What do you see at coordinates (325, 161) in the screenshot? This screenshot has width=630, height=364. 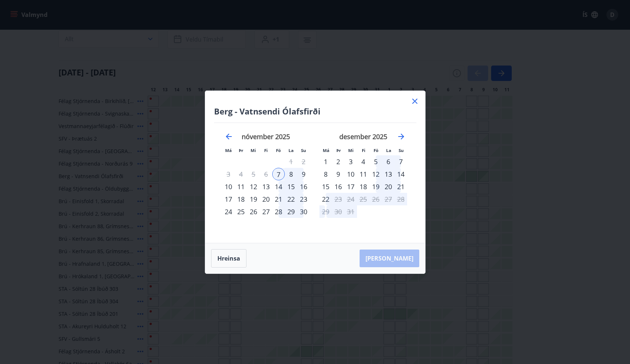 I see `div: 1` at bounding box center [325, 161].